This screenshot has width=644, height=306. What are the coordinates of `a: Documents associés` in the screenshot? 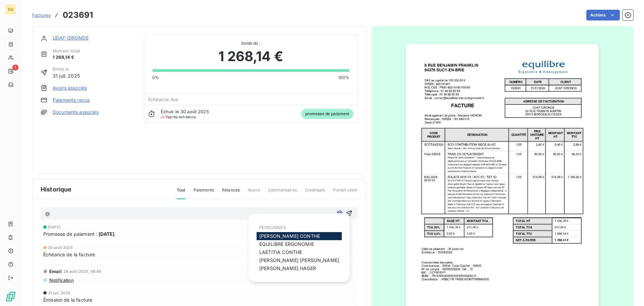 It's located at (75, 112).